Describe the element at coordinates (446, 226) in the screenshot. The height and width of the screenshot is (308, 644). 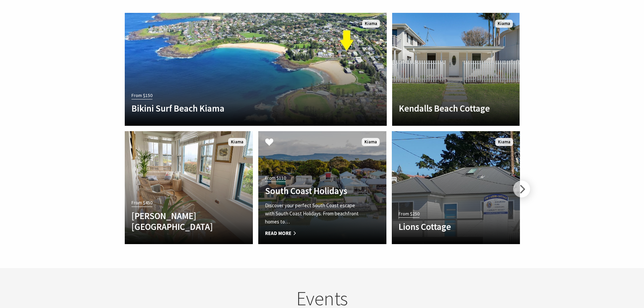
I see `h4: Lions Cottage` at that location.